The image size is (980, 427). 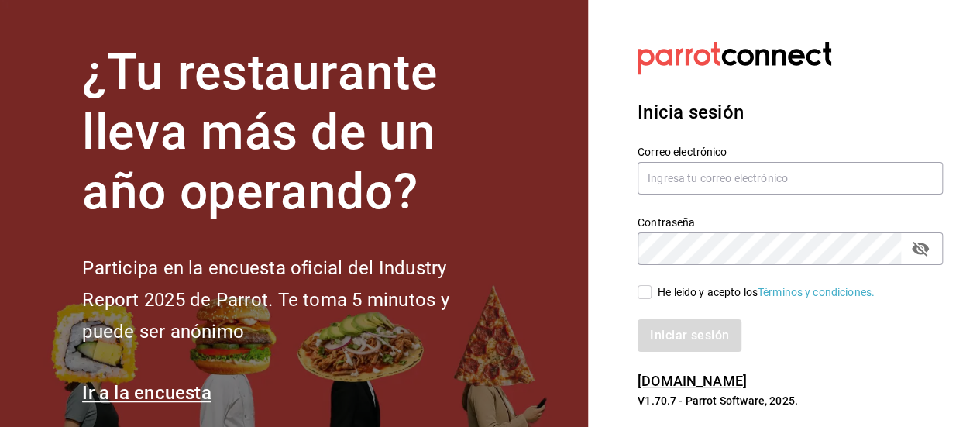 What do you see at coordinates (790, 152) in the screenshot?
I see `label: Correo electrónico` at bounding box center [790, 152].